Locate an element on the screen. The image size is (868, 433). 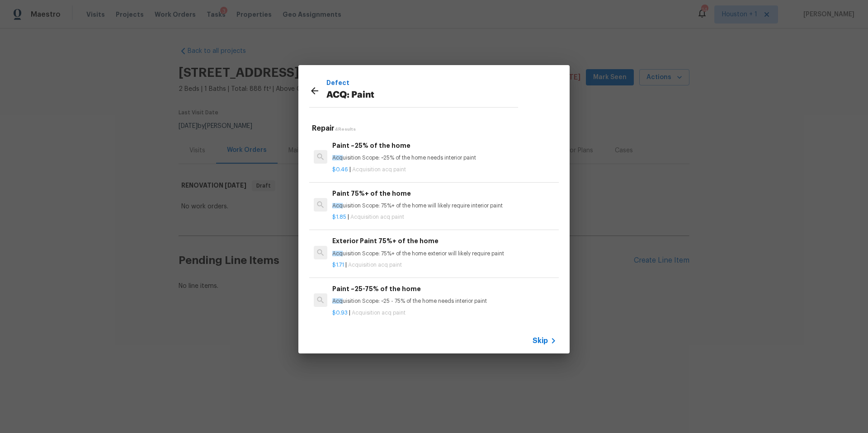
span: $0.46 is located at coordinates (340, 170).